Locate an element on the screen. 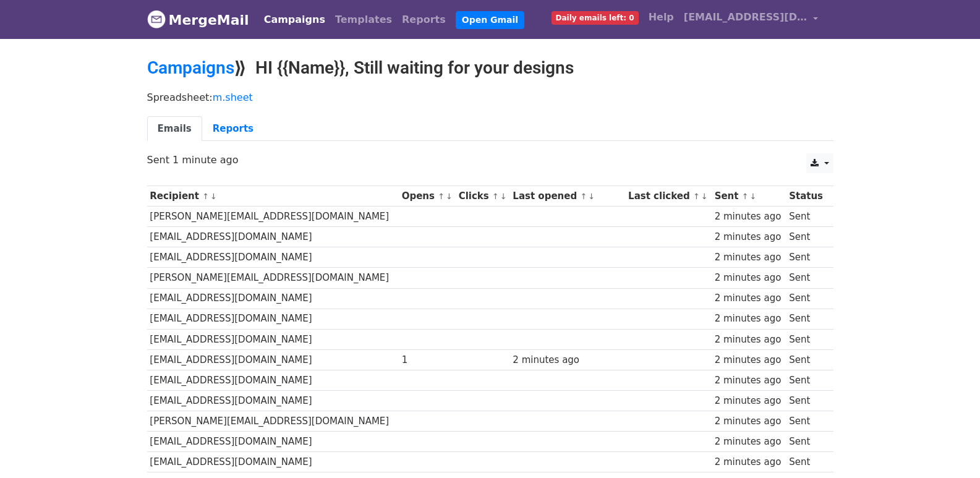 This screenshot has width=980, height=478. p: Sent 1 minute ago is located at coordinates (490, 160).